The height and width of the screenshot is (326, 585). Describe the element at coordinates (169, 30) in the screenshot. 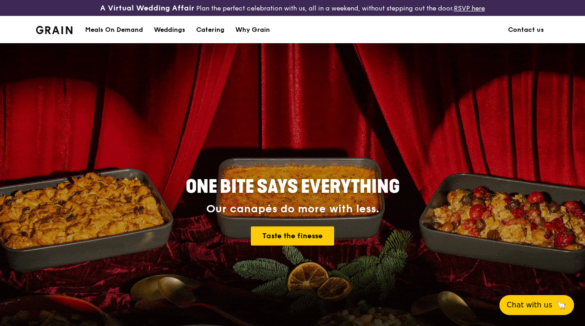

I see `a: Weddings` at that location.